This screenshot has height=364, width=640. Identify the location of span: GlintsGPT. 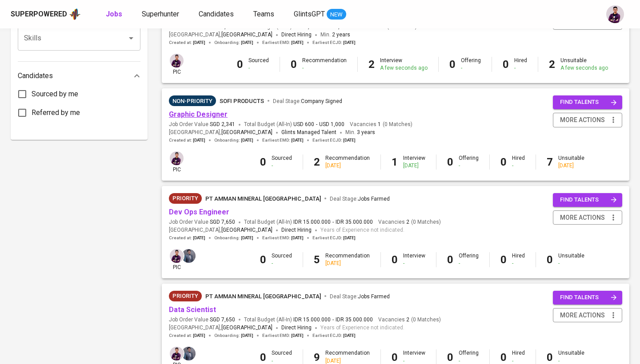
(310, 14).